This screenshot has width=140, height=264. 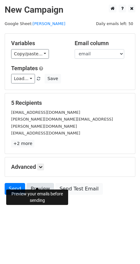 What do you see at coordinates (23, 79) in the screenshot?
I see `a: Load...` at bounding box center [23, 79].